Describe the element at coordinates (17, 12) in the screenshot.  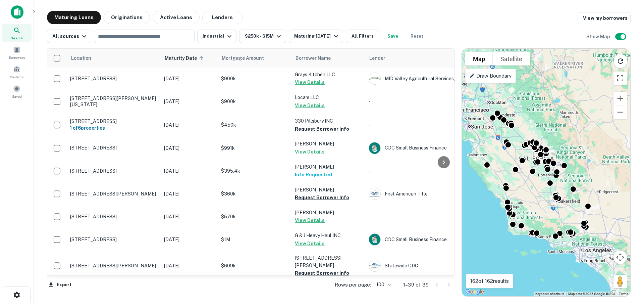
I see `img: capitalize-icon.png` at that location.